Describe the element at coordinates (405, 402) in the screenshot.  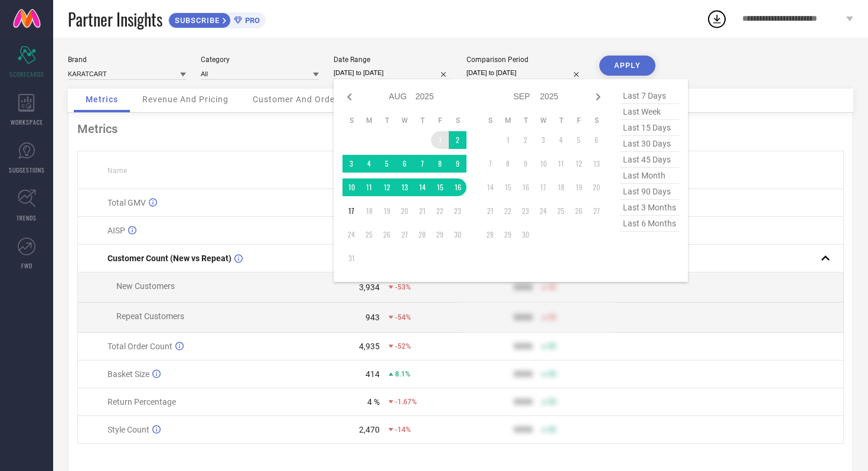
I see `span: -1.67%` at that location.